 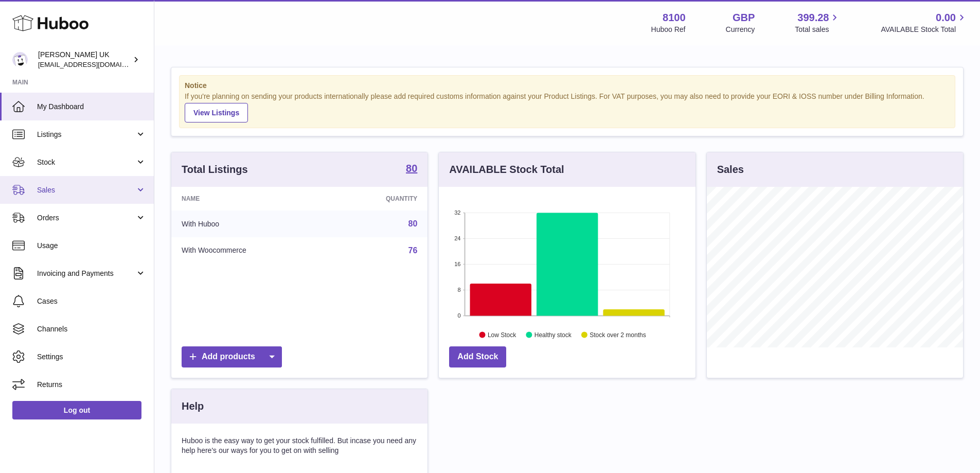 What do you see at coordinates (20, 60) in the screenshot?
I see `img: emotion88hk@gmail.com` at bounding box center [20, 60].